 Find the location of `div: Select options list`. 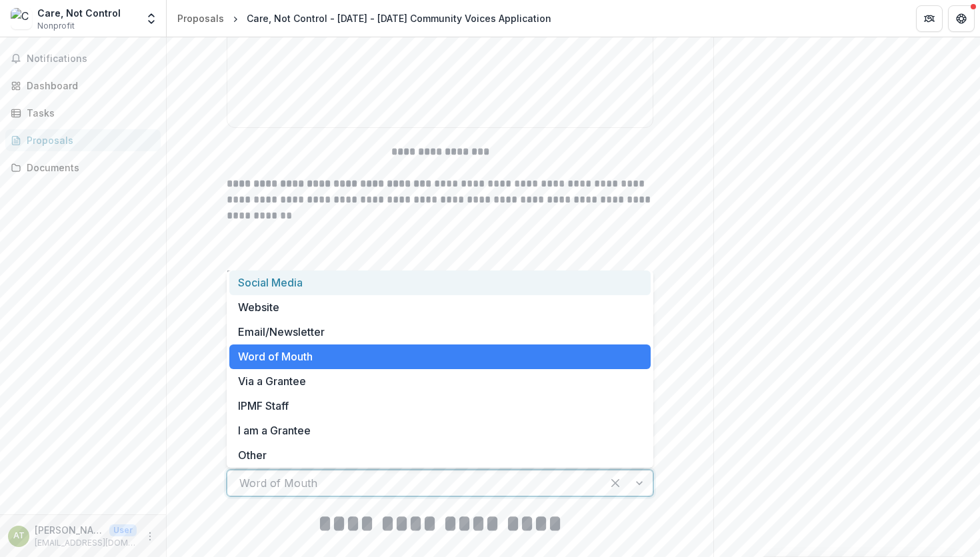

div: Select options list is located at coordinates (440, 369).